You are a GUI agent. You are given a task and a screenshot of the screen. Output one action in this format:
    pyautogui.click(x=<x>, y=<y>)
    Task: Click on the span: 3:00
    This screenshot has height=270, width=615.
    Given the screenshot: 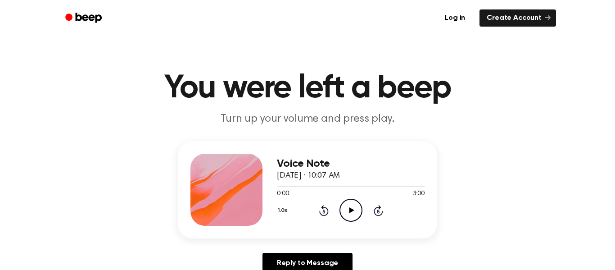 What is the action you would take?
    pyautogui.click(x=419, y=194)
    